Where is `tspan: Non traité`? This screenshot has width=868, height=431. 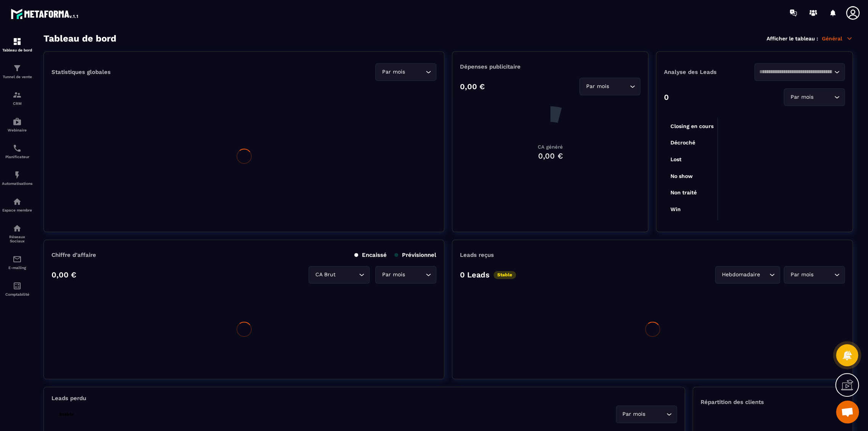
tspan: Non traité is located at coordinates (683, 193).